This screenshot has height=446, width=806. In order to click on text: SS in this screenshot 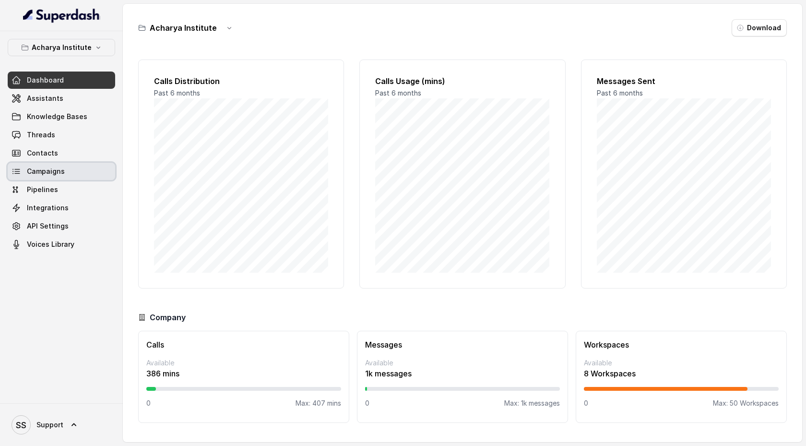, I will do `click(21, 425)`.